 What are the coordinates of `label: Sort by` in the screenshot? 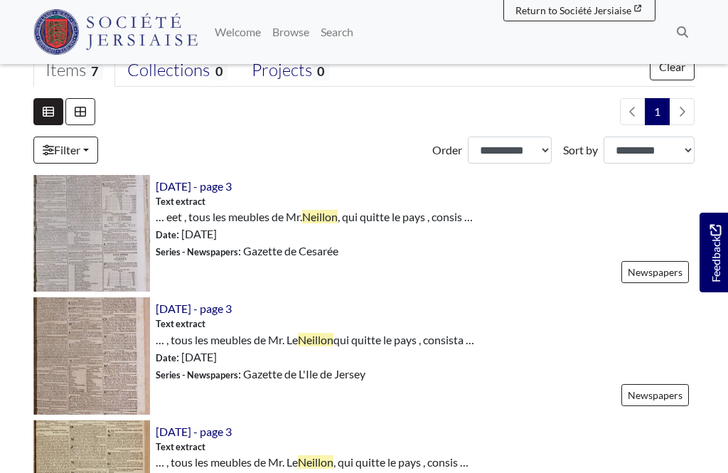 It's located at (580, 150).